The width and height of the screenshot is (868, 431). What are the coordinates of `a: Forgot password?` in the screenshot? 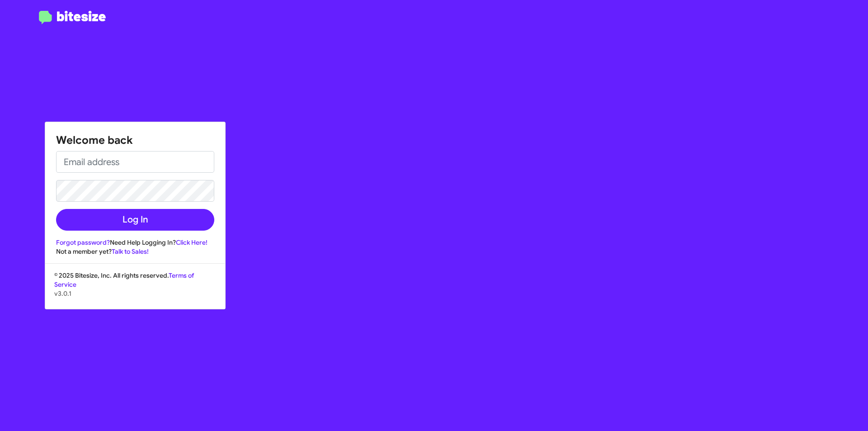 It's located at (83, 243).